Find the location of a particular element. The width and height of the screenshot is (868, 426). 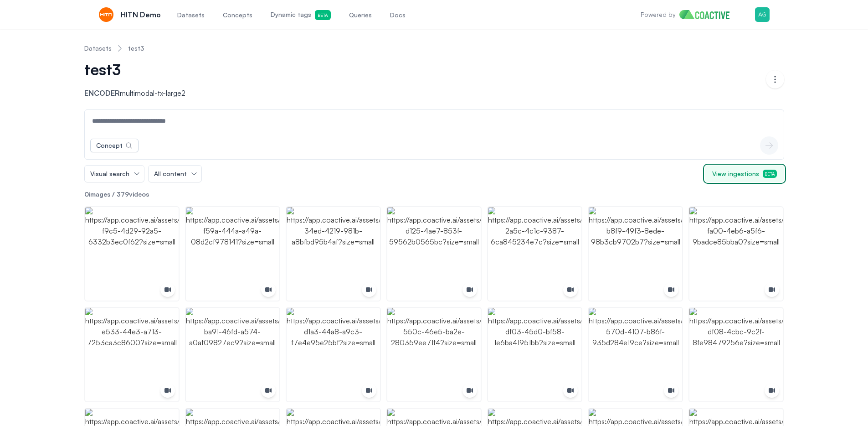

span: test3 is located at coordinates (103, 69).